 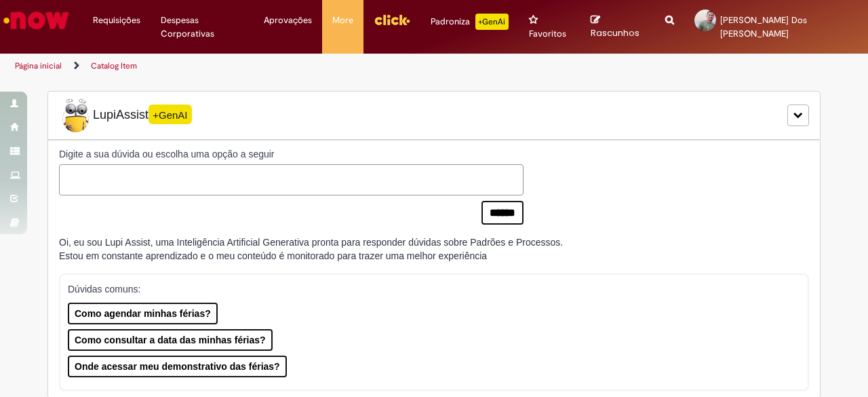 What do you see at coordinates (126, 116) in the screenshot?
I see `span: LupiAssist` at bounding box center [126, 116].